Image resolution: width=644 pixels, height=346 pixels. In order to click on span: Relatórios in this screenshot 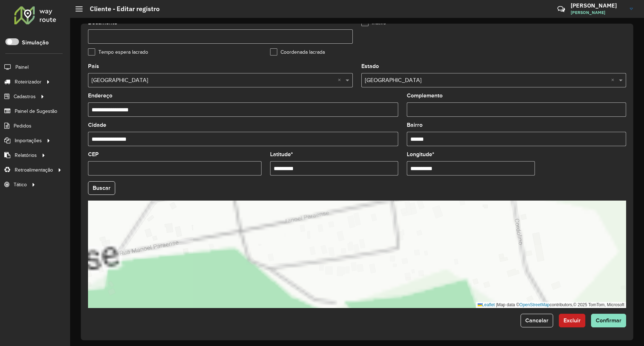, I will do `click(26, 155)`.